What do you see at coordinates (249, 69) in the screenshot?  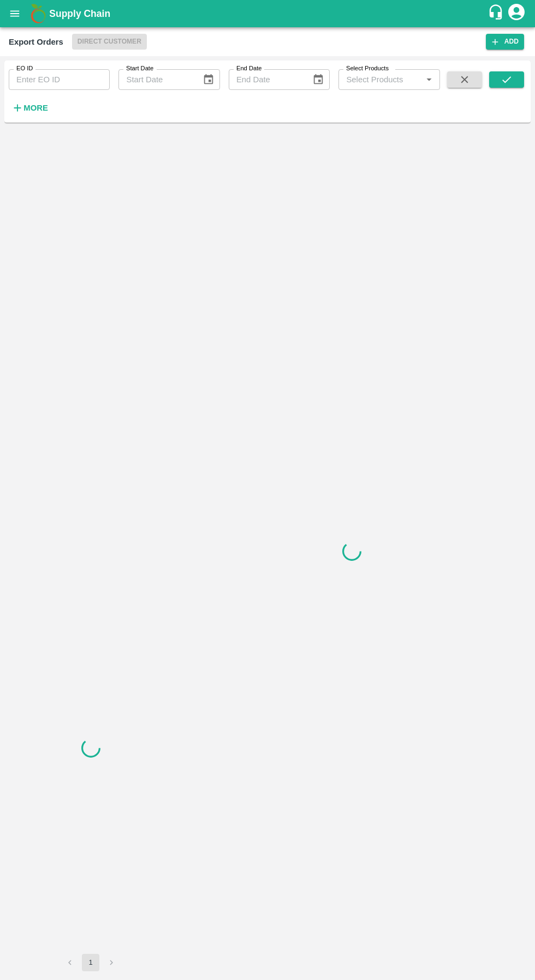 I see `label: End Date` at bounding box center [249, 69].